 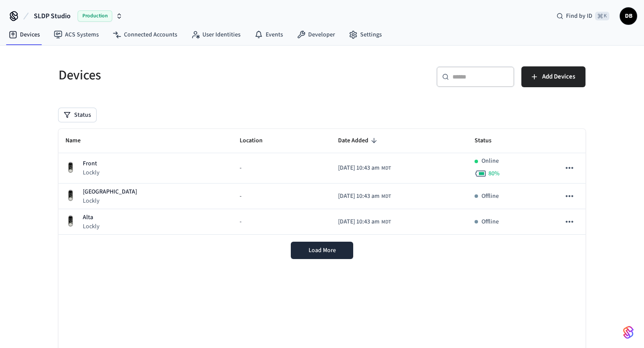 What do you see at coordinates (359, 141) in the screenshot?
I see `span: Date Added` at bounding box center [359, 141].